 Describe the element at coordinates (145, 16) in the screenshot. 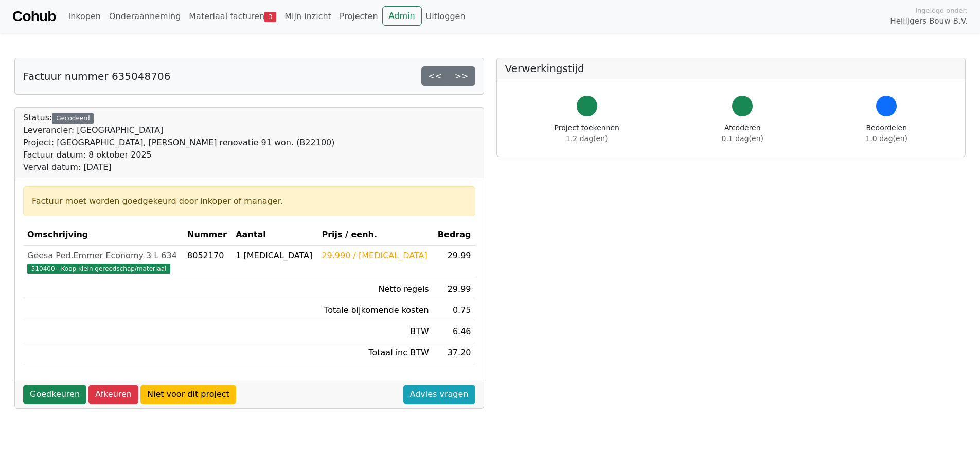

I see `a: Onderaanneming` at that location.